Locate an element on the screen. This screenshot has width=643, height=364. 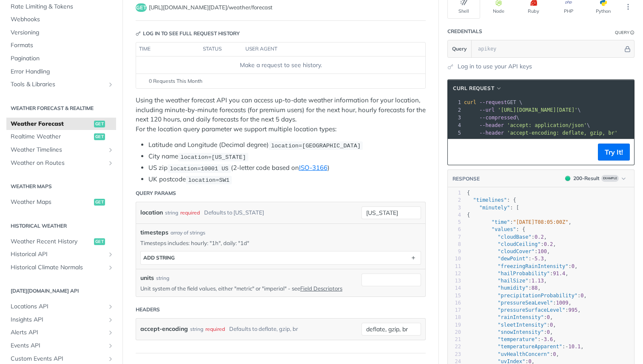
button: Copy to clipboard is located at coordinates (458, 153).